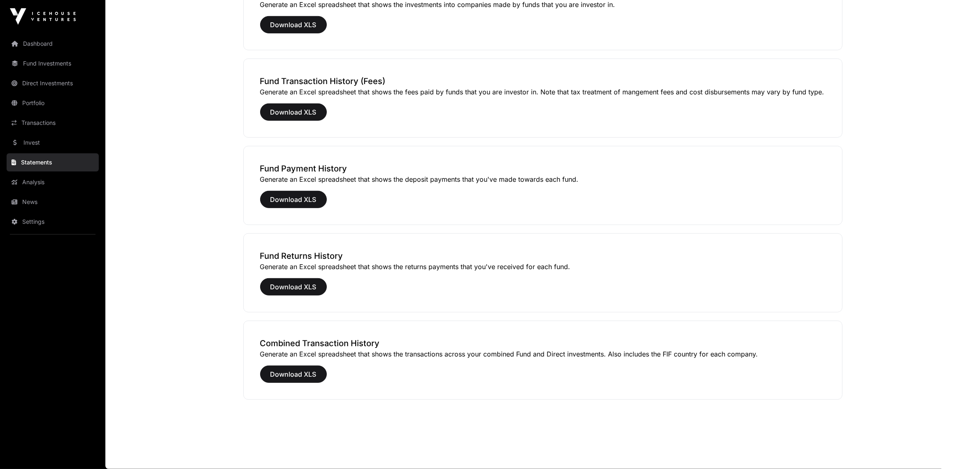 The image size is (980, 469). What do you see at coordinates (543, 343) in the screenshot?
I see `h3: Combined Transaction History` at bounding box center [543, 343].